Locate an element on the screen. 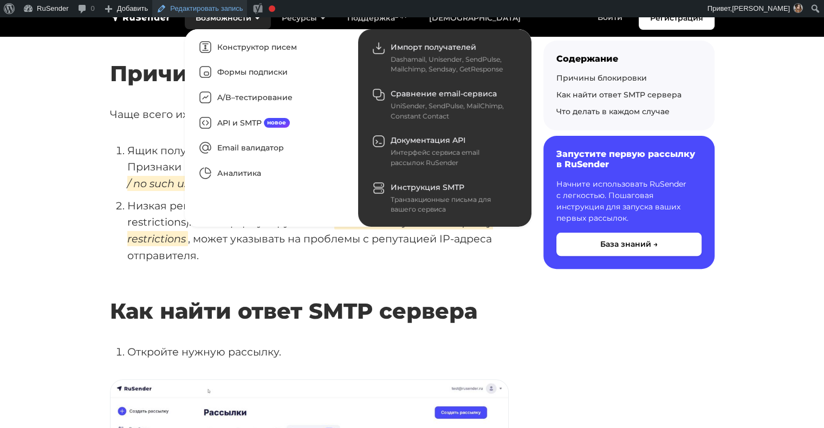 This screenshot has height=428, width=824. a: Инструкция SMTP Транзакционные письма для вашего сервиса is located at coordinates (445, 198).